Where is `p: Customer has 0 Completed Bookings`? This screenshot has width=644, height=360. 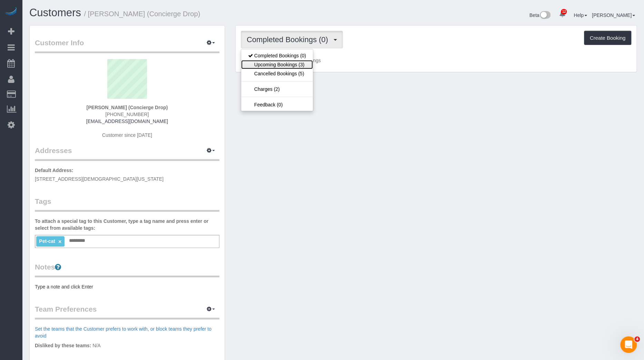
p: Customer has 0 Completed Bookings is located at coordinates (436, 60).